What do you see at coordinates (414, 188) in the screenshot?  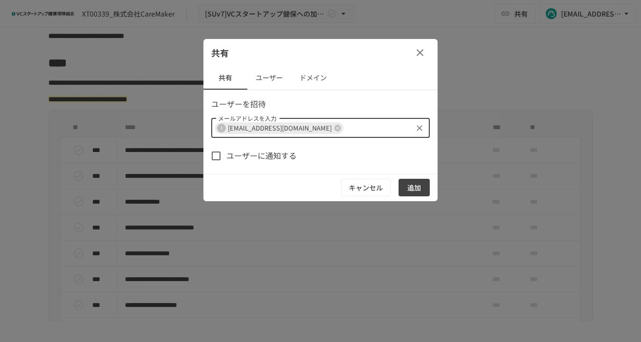 I see `button: 追加` at bounding box center [414, 188].